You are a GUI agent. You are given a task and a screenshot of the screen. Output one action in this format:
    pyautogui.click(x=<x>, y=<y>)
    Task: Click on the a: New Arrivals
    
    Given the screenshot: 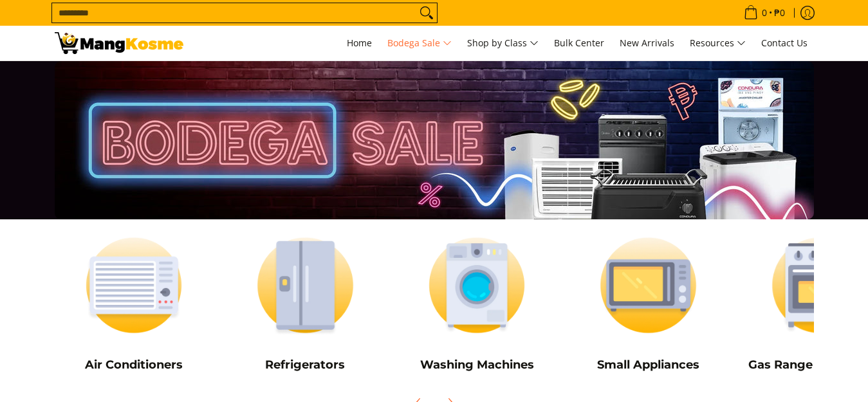 What is the action you would take?
    pyautogui.click(x=646, y=43)
    